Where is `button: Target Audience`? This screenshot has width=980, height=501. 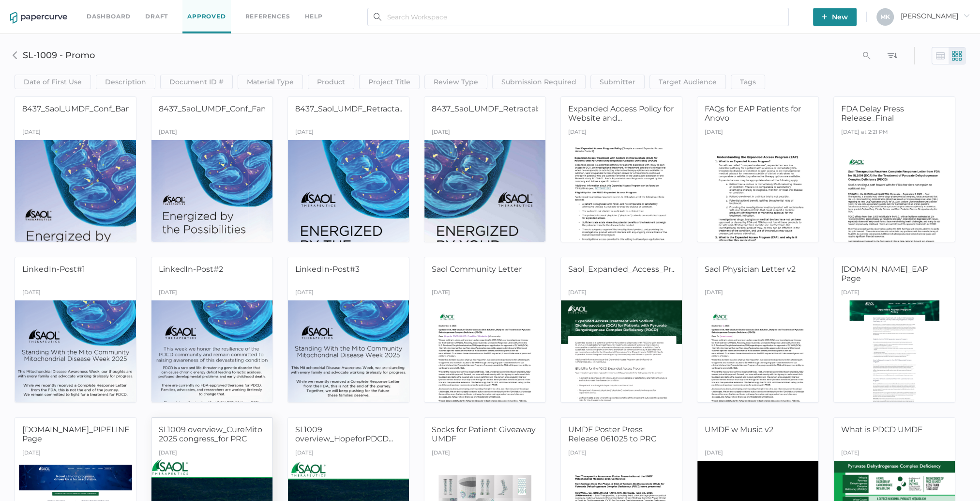 button: Target Audience is located at coordinates (688, 82).